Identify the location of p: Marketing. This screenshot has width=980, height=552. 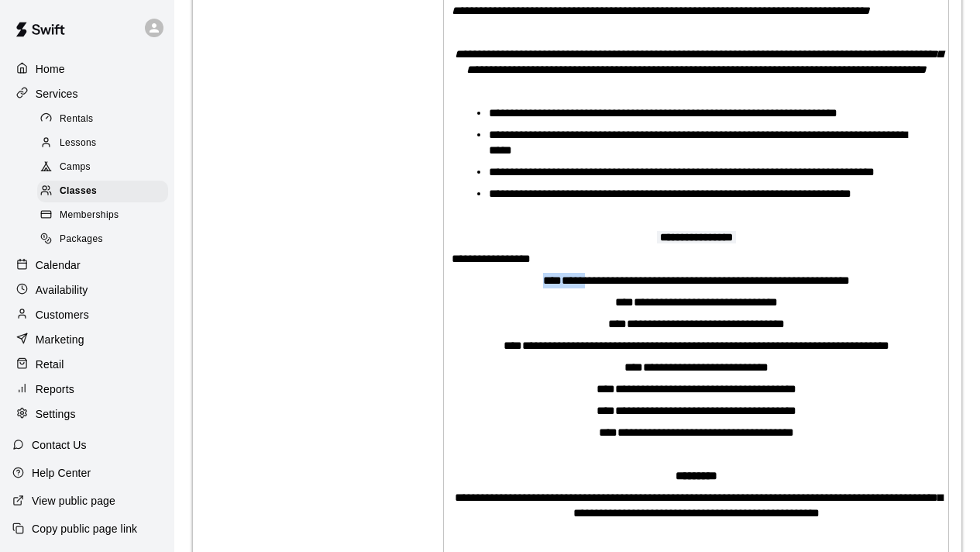
(60, 339).